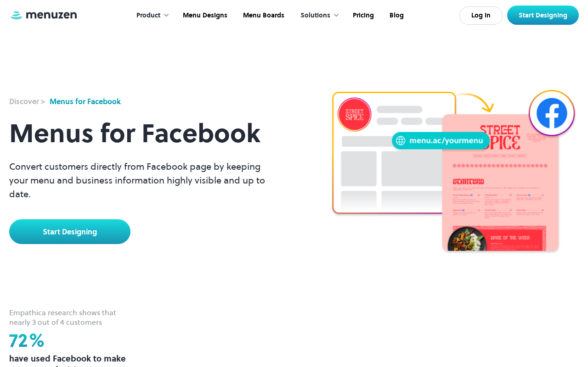 This screenshot has height=367, width=588. What do you see at coordinates (481, 15) in the screenshot?
I see `a: Log In` at bounding box center [481, 15].